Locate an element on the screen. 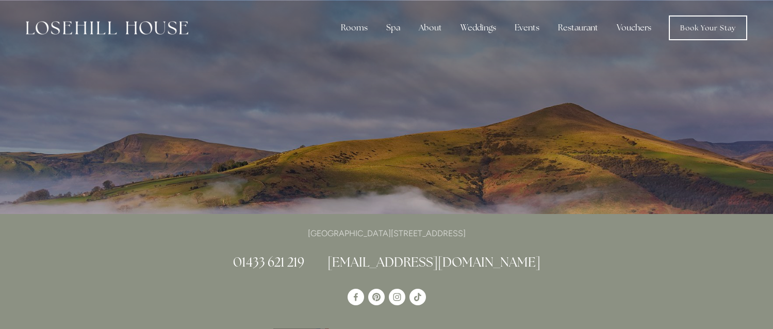 This screenshot has height=329, width=773. a: Pinterest is located at coordinates (376, 297).